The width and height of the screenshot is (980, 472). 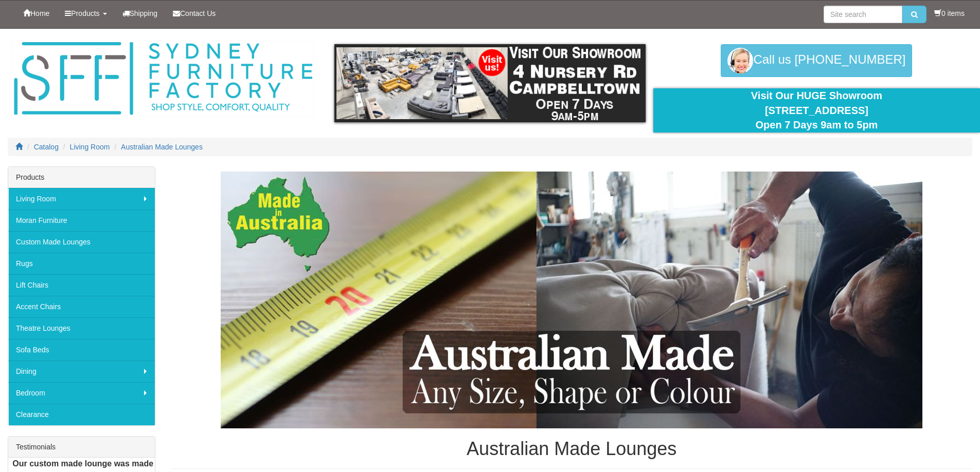 I want to click on a: Clearance, so click(x=81, y=415).